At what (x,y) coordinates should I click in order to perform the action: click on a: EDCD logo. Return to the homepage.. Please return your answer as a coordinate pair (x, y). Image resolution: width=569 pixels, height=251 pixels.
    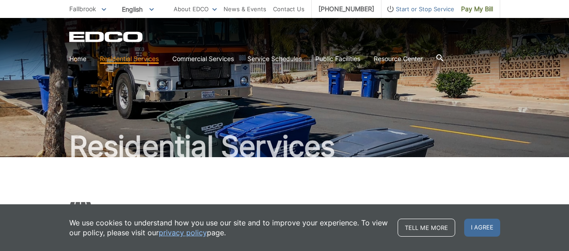
    Looking at the image, I should click on (107, 37).